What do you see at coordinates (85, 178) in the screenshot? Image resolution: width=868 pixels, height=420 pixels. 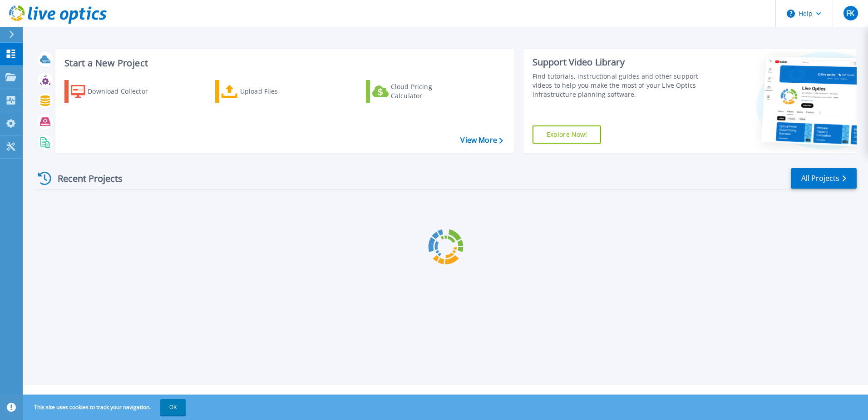 I see `div: Recent Projects` at bounding box center [85, 178].